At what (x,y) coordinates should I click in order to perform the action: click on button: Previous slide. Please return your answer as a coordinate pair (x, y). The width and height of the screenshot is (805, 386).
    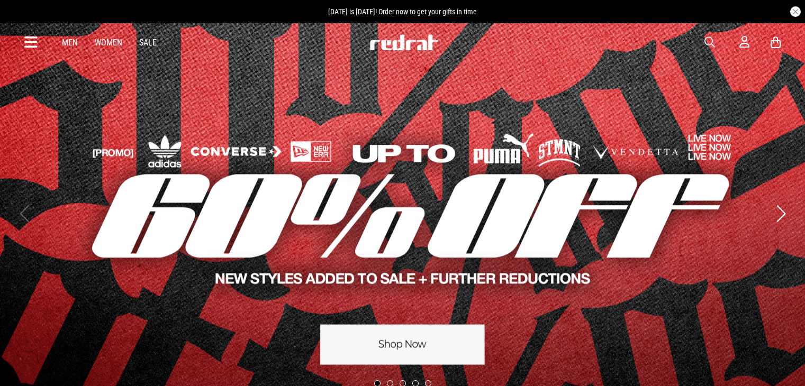
    Looking at the image, I should click on (24, 214).